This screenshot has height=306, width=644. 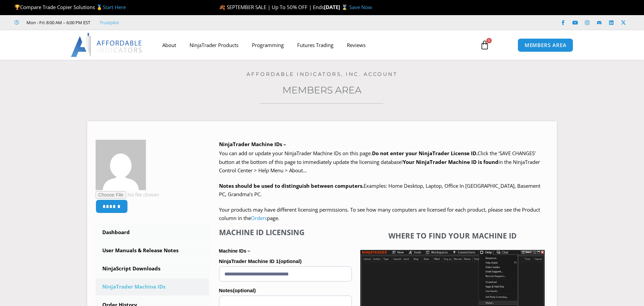 I want to click on span: Mon - Fri: 8:00 AM – 6:00 PM EST, so click(x=57, y=23).